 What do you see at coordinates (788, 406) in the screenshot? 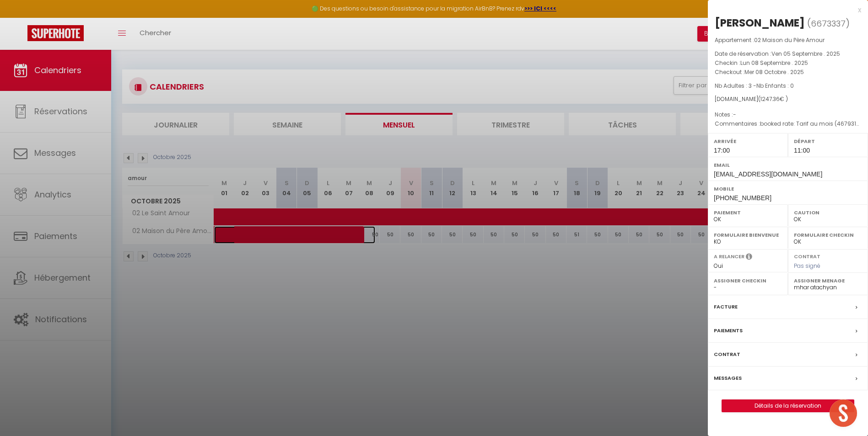
I see `button: Détails de la réservation` at bounding box center [788, 406].